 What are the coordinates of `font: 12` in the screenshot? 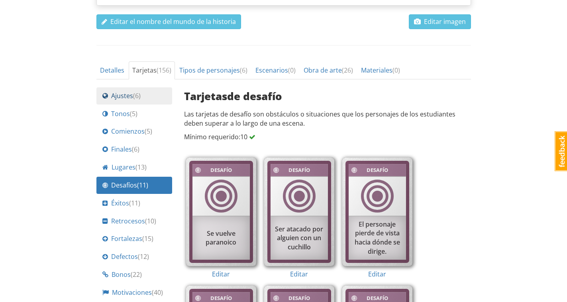 It's located at (143, 256).